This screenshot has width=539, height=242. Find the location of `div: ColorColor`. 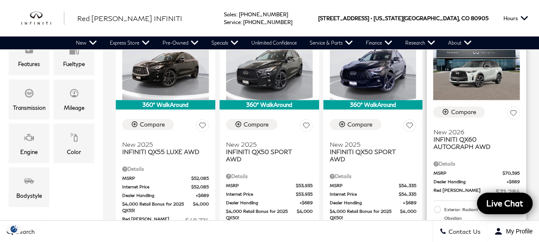

div: ColorColor is located at coordinates (74, 143).